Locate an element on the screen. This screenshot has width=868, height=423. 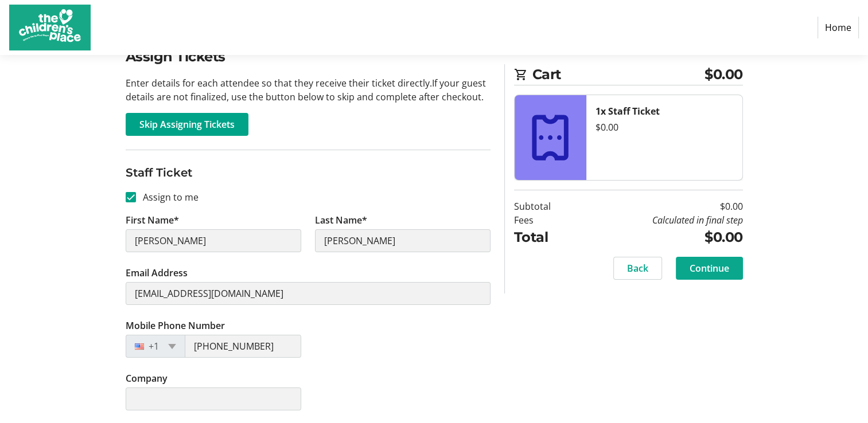
td: Total is located at coordinates (547, 237).